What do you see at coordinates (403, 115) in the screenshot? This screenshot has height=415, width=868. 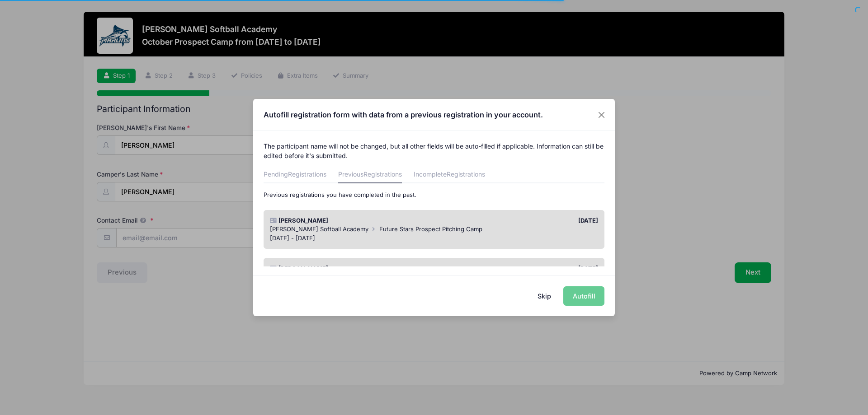 I see `h4: Autofill registration form with data from a previous registration in your account.` at bounding box center [403, 115].